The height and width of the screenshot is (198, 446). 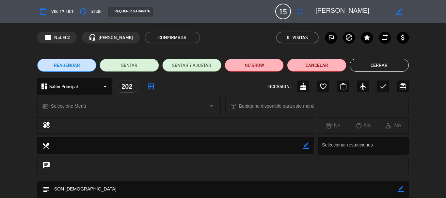 What do you see at coordinates (45, 106) in the screenshot?
I see `i: chrome_reader_mode` at bounding box center [45, 106].